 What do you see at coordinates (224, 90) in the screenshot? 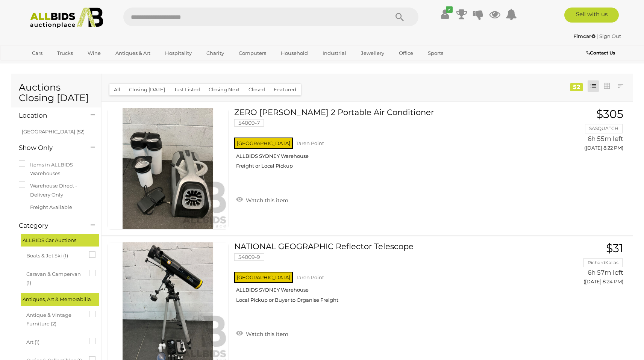
I see `button: Closing Next` at bounding box center [224, 90].